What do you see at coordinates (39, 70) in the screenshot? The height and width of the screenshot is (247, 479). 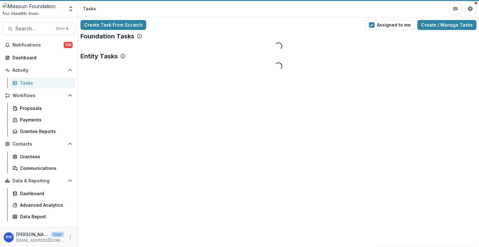 I see `button: Open Activity` at bounding box center [39, 70].